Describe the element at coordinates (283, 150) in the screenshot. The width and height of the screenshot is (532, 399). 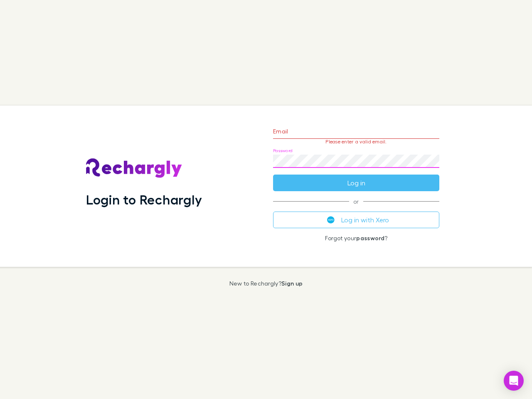
I see `label: Password` at that location.